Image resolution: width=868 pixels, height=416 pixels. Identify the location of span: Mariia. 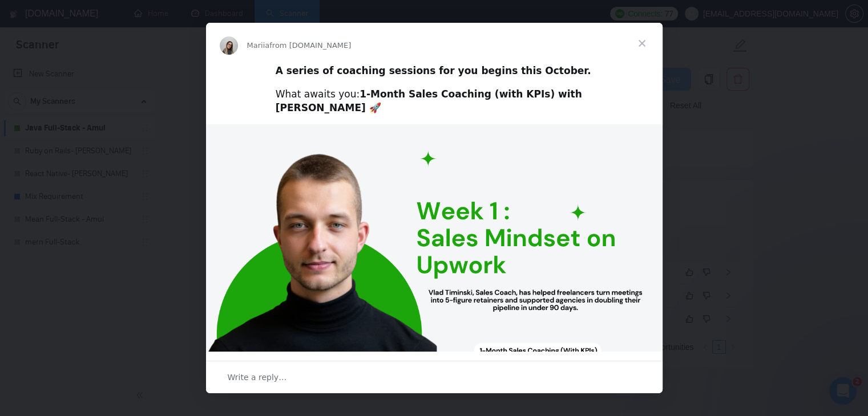
(258, 45).